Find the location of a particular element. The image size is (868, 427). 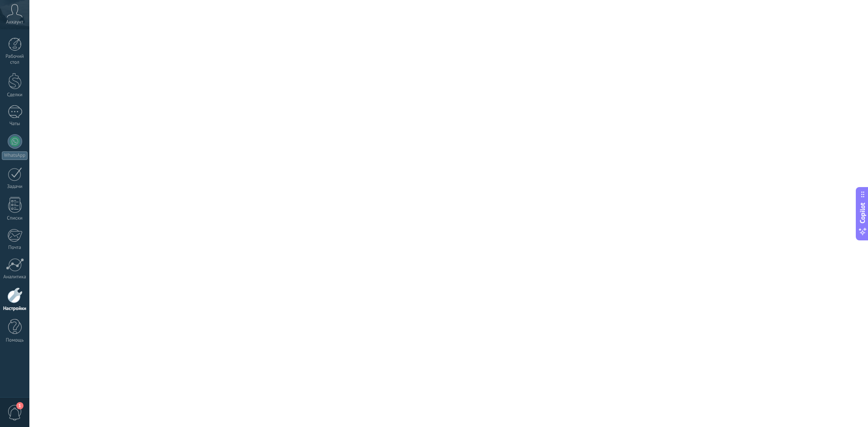

div: Рабочий стол is located at coordinates (15, 60).